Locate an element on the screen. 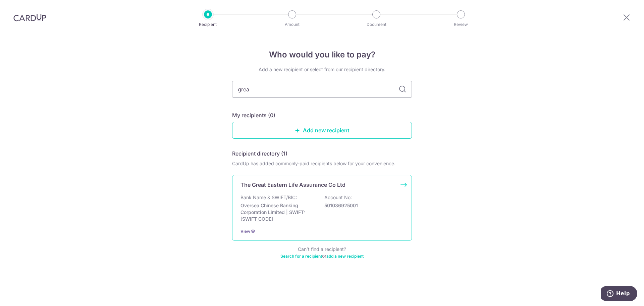 The width and height of the screenshot is (644, 306). p: 501036925001 is located at coordinates (362, 205).